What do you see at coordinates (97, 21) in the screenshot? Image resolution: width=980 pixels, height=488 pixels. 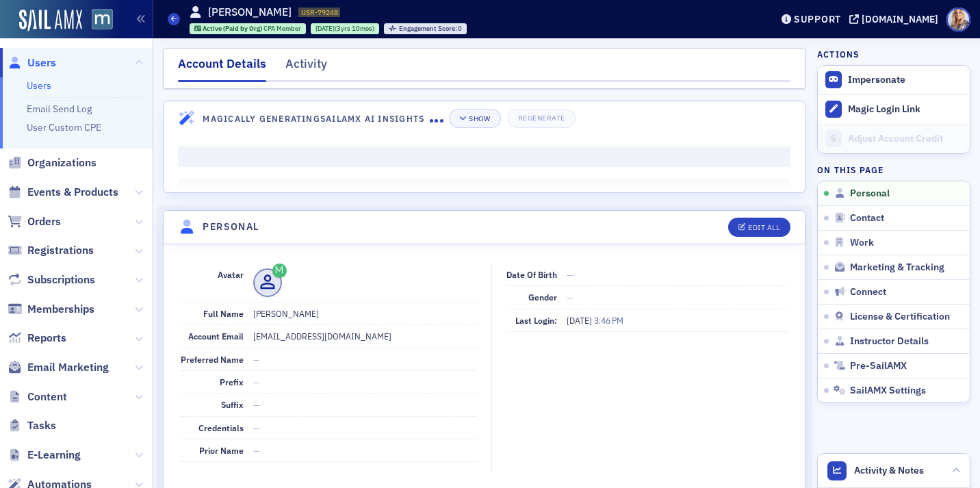 I see `a: View Homepage` at bounding box center [97, 21].